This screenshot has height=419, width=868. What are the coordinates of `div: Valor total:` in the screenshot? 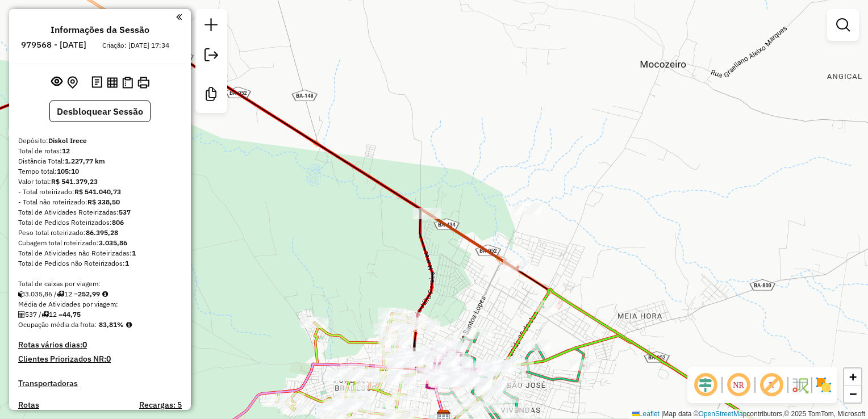 It's located at (100, 182).